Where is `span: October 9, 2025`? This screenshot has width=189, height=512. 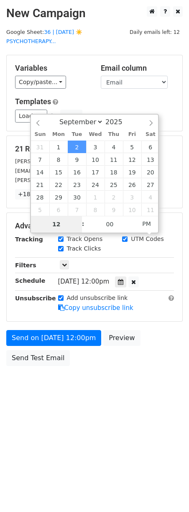 span: October 9, 2025 is located at coordinates (114, 209).